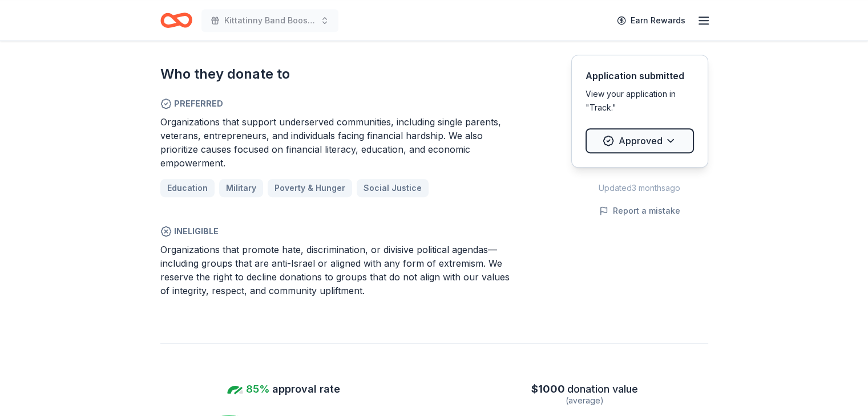 The width and height of the screenshot is (868, 416). Describe the element at coordinates (335, 270) in the screenshot. I see `span: Organizations that promote hate, discrimination, or divisive political agendas—including groups t...` at that location.